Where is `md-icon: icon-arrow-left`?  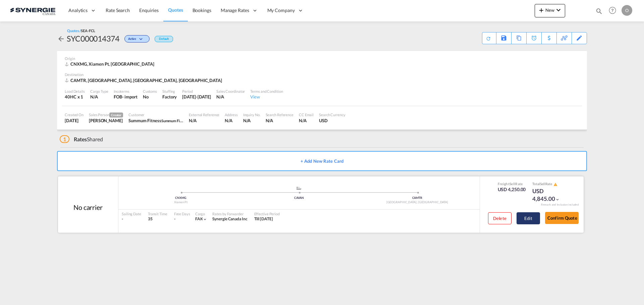
md-icon: icon-arrow-left is located at coordinates (61, 39).